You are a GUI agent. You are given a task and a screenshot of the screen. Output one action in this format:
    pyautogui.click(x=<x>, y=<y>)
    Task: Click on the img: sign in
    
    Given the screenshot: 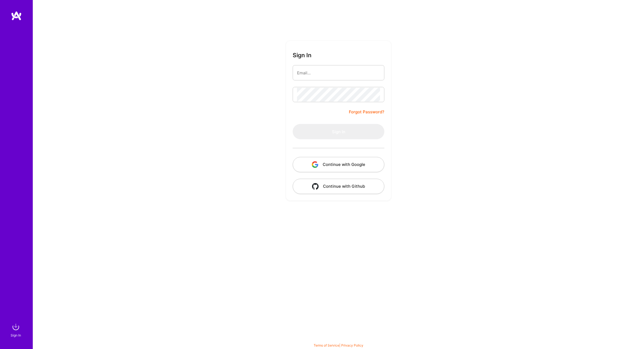 What is the action you would take?
    pyautogui.click(x=16, y=327)
    